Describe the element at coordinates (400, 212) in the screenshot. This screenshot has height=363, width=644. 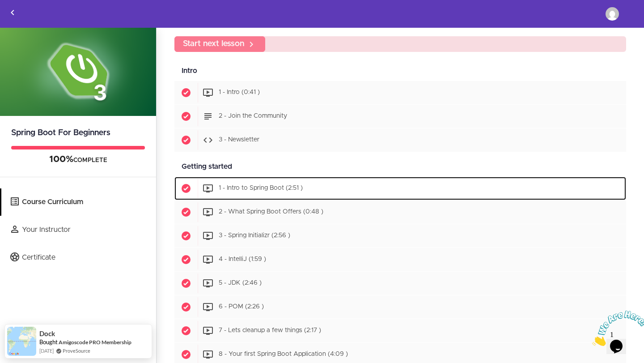
I see `a: Completed item 2 - What Spring Boot Offers (0:48 )` at that location.